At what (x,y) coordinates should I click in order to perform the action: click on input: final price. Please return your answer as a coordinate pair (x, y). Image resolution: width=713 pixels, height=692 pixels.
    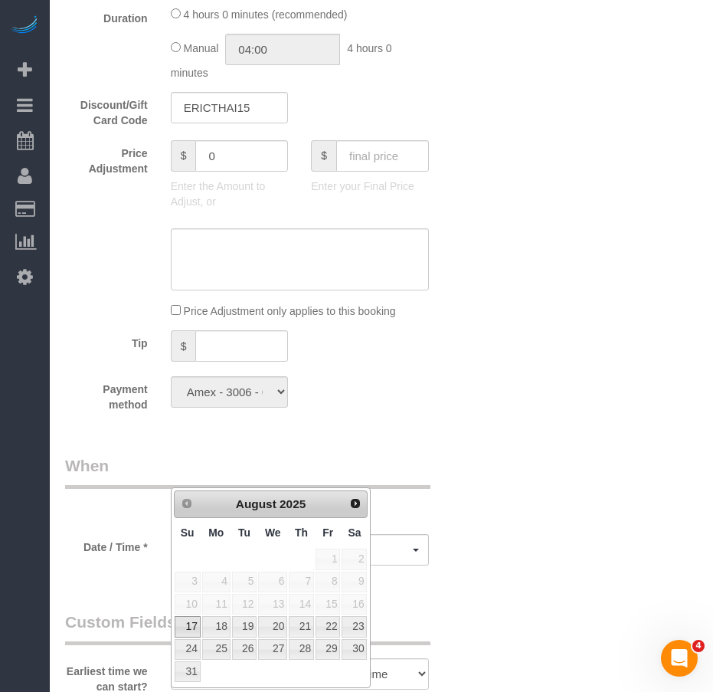
    Looking at the image, I should click on (382, 156).